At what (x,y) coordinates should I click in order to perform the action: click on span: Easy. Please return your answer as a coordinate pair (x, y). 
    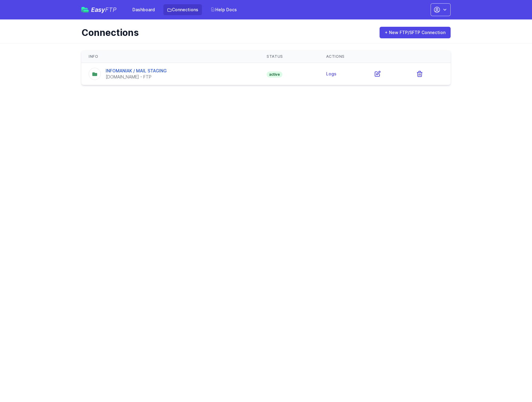
    Looking at the image, I should click on (104, 10).